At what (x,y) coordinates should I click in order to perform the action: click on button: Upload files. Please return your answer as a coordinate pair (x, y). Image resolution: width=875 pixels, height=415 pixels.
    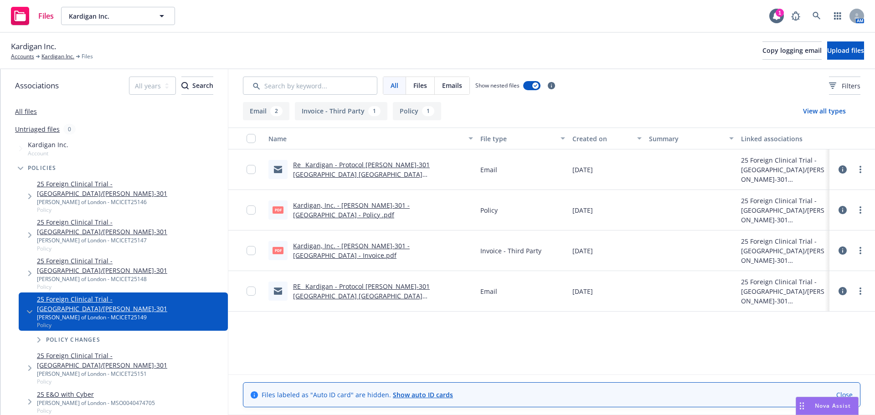
    Looking at the image, I should click on (846, 51).